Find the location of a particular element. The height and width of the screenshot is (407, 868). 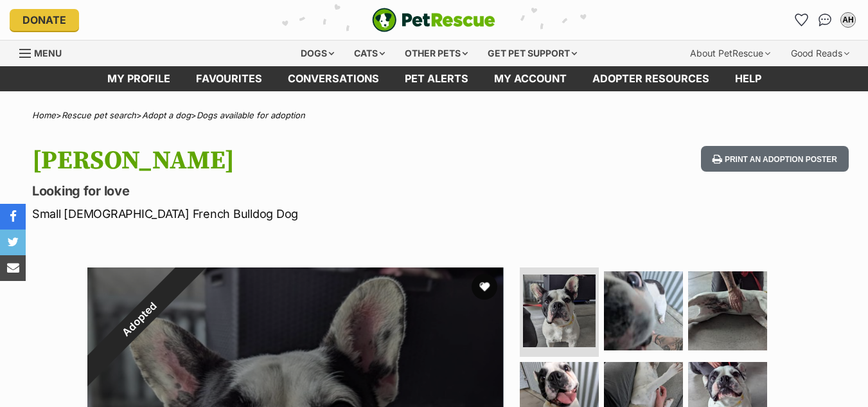

a: Adopter resources is located at coordinates (651, 78).